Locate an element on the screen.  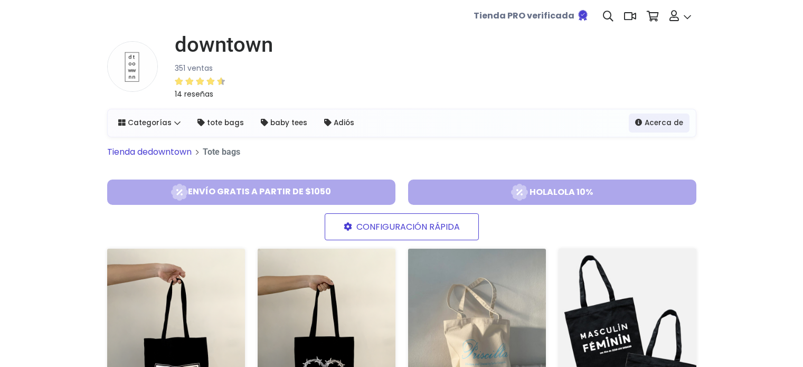
b: Tienda PRO verificada is located at coordinates (524, 15).